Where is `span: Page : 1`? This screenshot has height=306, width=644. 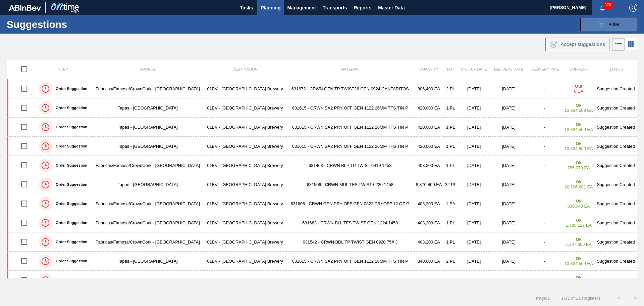 span: Page : 1 is located at coordinates (542, 298).